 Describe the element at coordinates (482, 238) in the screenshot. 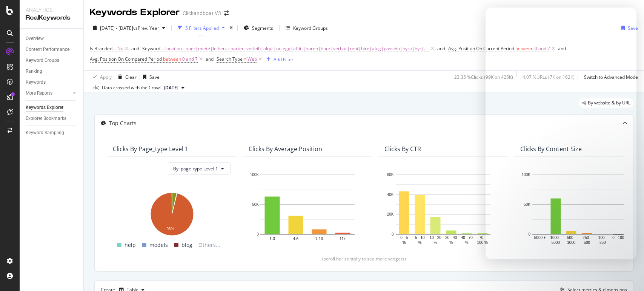

I see `text: 70 -` at that location.